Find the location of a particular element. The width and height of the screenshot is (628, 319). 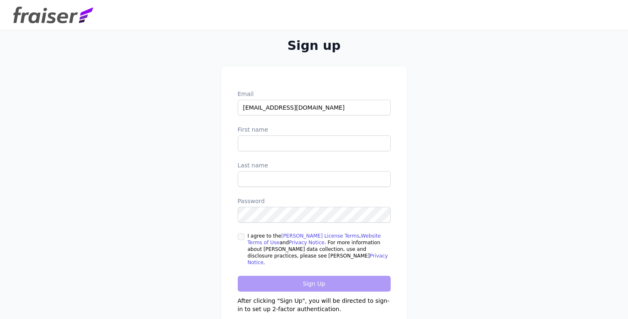

img: Fraiser Logo is located at coordinates (53, 15).